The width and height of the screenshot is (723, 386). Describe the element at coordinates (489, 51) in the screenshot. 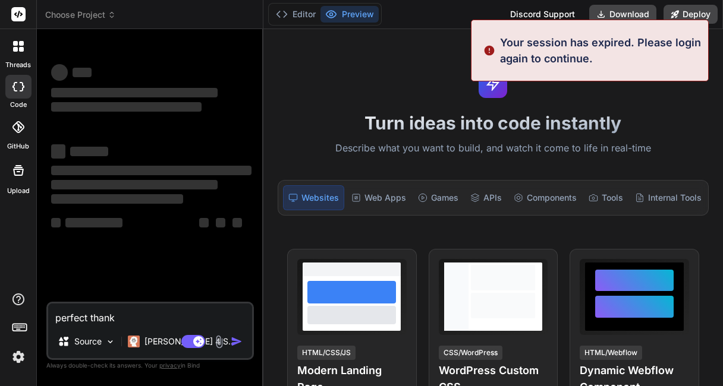

I see `img: alert` at that location.